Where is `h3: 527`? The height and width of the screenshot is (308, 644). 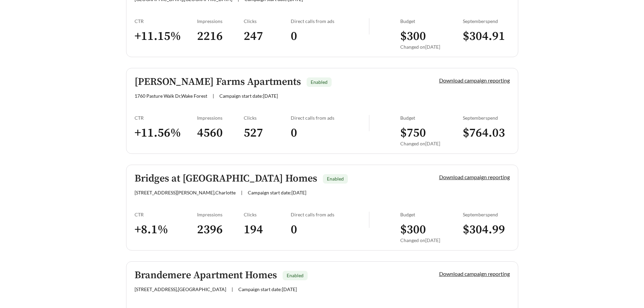 h3: 527 is located at coordinates (268, 133).